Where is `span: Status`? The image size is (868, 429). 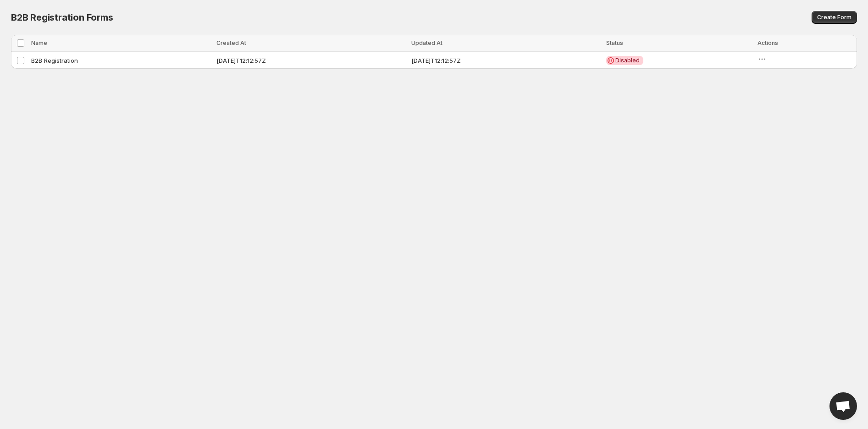
span: Status is located at coordinates (614, 43).